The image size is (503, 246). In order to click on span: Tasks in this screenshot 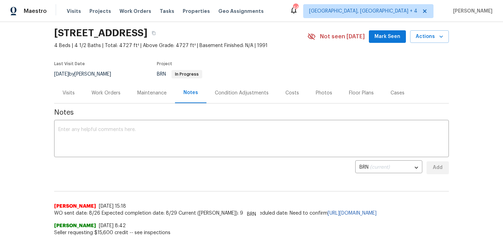, I will do `click(167, 11)`.